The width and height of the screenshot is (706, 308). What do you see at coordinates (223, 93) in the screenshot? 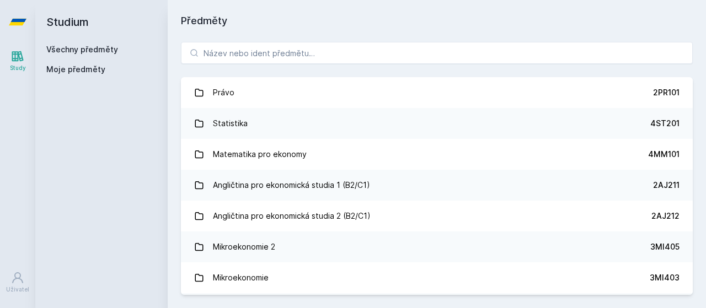
I see `div: Právo` at bounding box center [223, 93].